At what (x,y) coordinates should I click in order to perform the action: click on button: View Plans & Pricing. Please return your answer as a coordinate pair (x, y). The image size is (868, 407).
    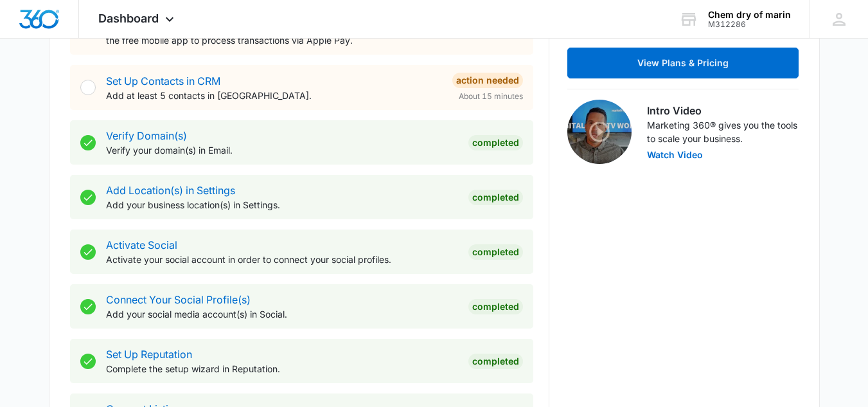
    Looking at the image, I should click on (683, 63).